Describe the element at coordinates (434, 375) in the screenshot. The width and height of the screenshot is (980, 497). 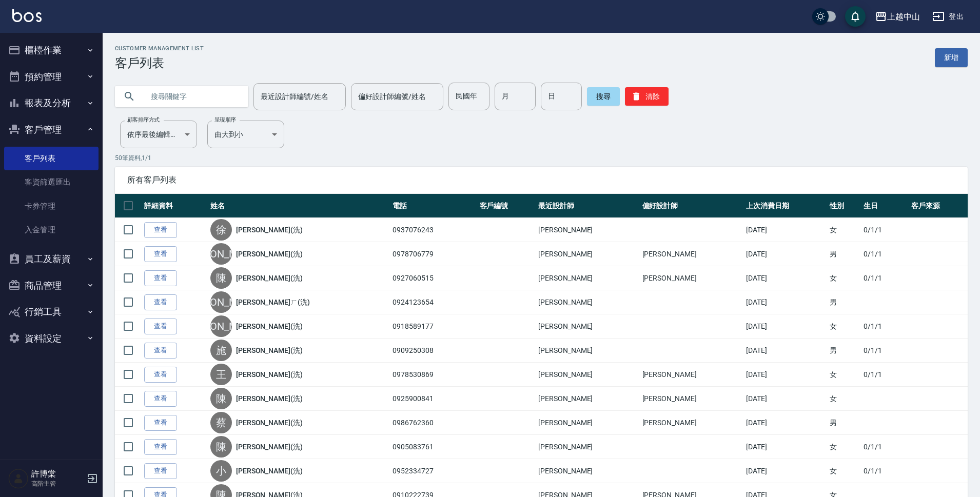
I see `td: 0978530869` at that location.